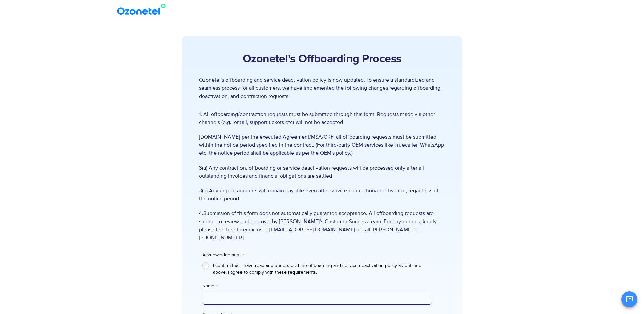 This screenshot has width=644, height=314. Describe the element at coordinates (322, 195) in the screenshot. I see `span: 3(b).Any unpaid amounts will remain payable even after service contraction/deactivation, regardle...` at that location.